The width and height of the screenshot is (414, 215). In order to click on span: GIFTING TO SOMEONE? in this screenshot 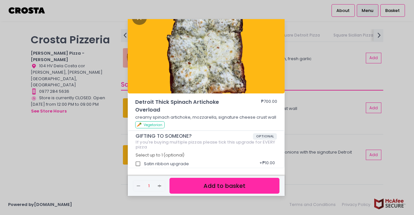, I will do `click(194, 136)`.